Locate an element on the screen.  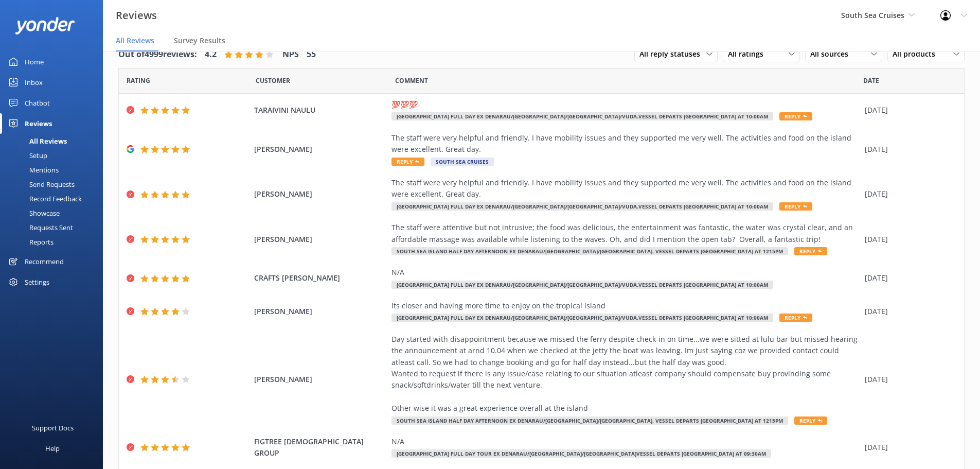
div: Showcase is located at coordinates (33, 213).